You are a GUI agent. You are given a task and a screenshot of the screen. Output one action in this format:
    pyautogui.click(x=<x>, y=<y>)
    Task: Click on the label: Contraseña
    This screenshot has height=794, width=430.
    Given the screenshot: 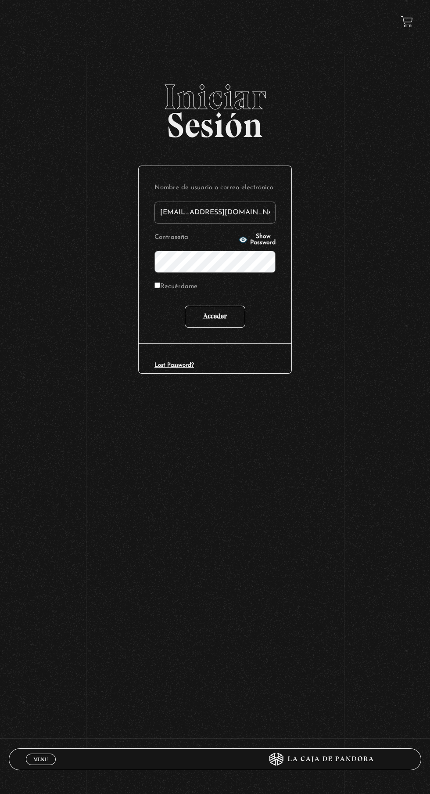 What is the action you would take?
    pyautogui.click(x=195, y=238)
    